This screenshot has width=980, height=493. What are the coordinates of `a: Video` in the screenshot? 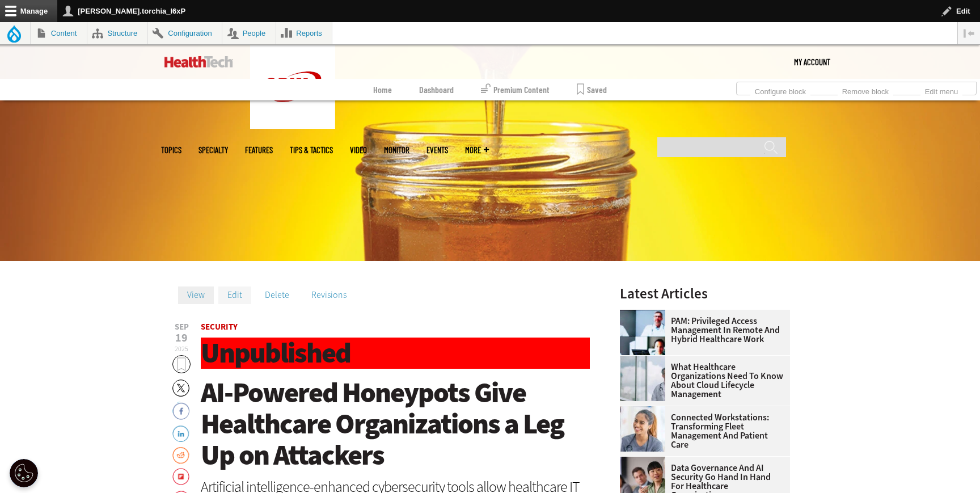 It's located at (359, 150).